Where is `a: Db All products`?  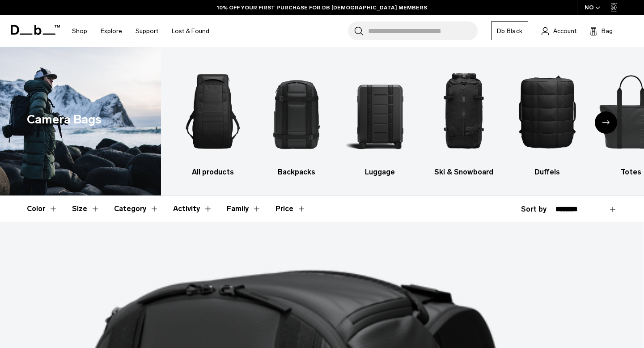
a: Db All products is located at coordinates (213, 119).